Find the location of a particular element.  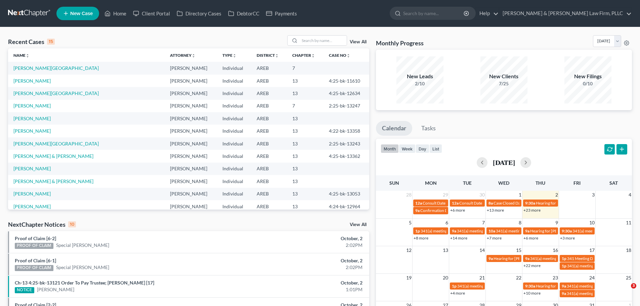

div: 15 is located at coordinates (51, 42).